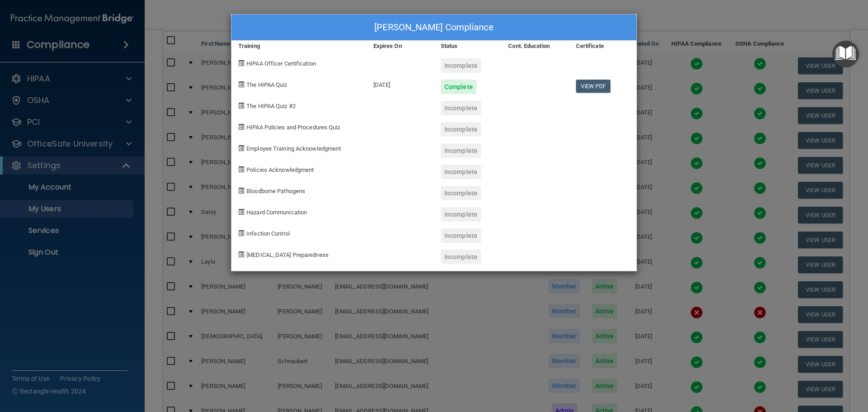  I want to click on span: The HIPAA Quiz #2, so click(271, 105).